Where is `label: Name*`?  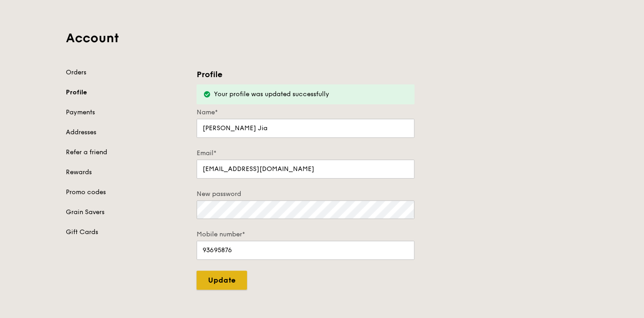 label: Name* is located at coordinates (306, 112).